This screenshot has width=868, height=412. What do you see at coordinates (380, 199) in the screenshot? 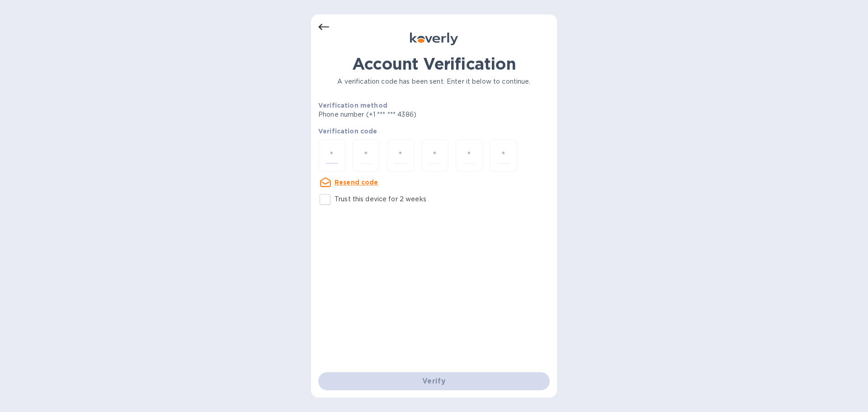
I see `p: Trust this device for 2 weeks` at bounding box center [380, 199].